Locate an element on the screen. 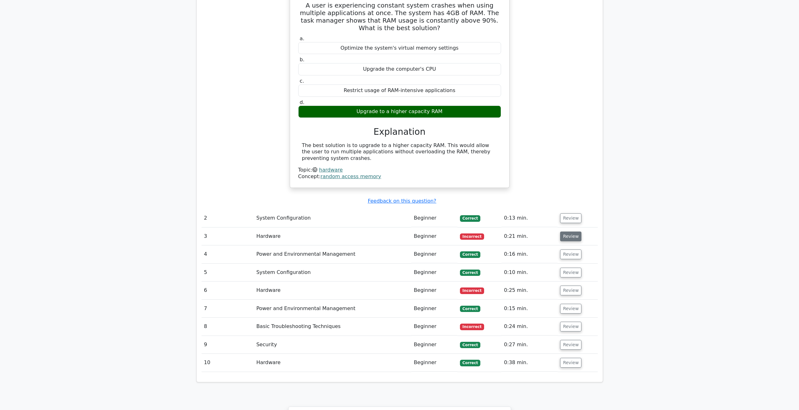 The height and width of the screenshot is (410, 799). td: 0:38 min. is located at coordinates (529, 362).